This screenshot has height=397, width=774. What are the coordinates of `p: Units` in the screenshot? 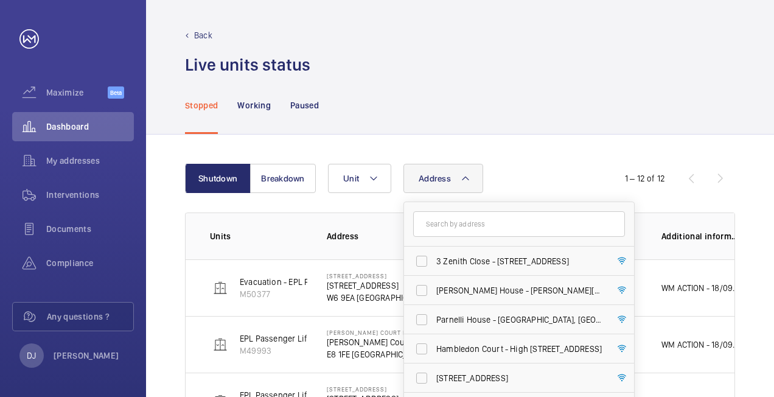 It's located at (258, 236).